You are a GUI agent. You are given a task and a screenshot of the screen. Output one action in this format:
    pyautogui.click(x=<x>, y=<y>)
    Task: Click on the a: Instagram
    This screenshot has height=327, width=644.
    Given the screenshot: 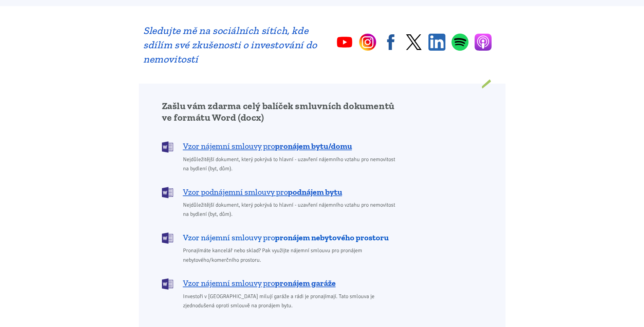 What is the action you would take?
    pyautogui.click(x=368, y=42)
    